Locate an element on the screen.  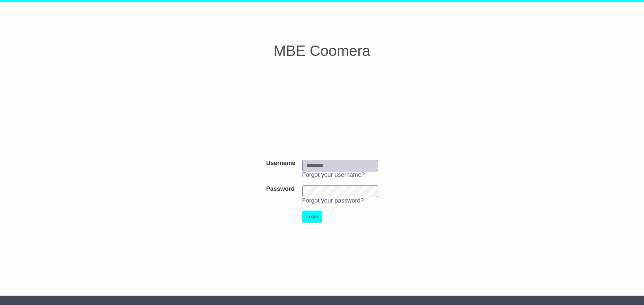
h1: MBE Coomera is located at coordinates (322, 51).